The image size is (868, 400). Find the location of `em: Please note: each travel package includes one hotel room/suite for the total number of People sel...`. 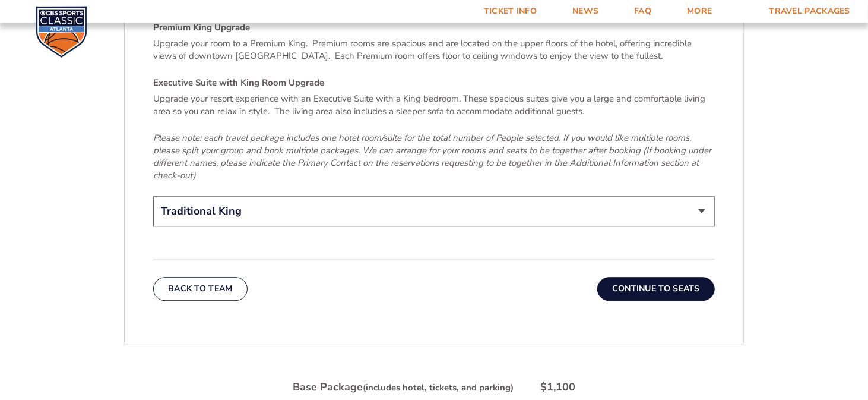

em: Please note: each travel package includes one hotel room/suite for the total number of People sel... is located at coordinates (432, 156).